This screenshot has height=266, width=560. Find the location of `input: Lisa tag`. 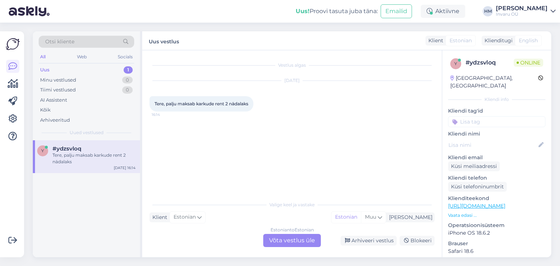

input: Lisa tag is located at coordinates (497, 122).